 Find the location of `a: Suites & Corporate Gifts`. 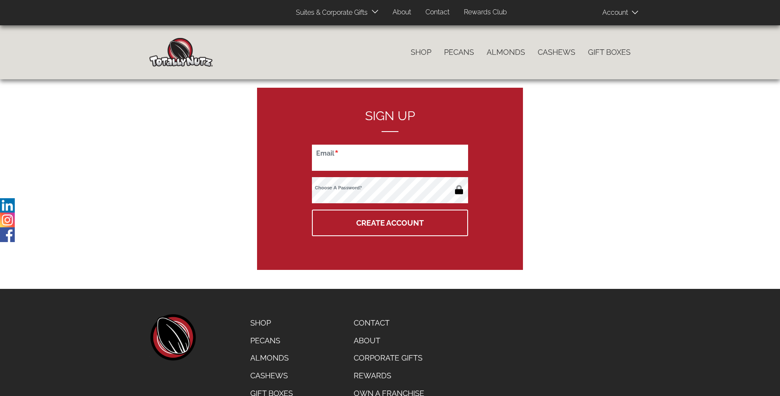

a: Suites & Corporate Gifts is located at coordinates (330, 13).